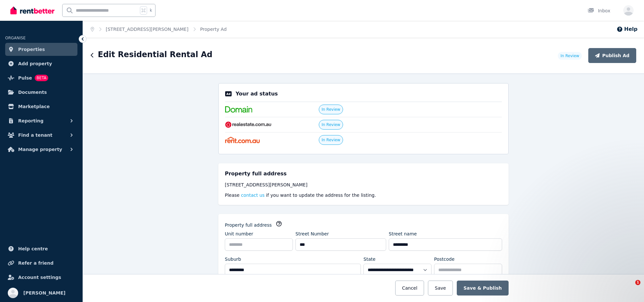 This screenshot has width=644, height=302. I want to click on img: RentBetter, so click(33, 11).